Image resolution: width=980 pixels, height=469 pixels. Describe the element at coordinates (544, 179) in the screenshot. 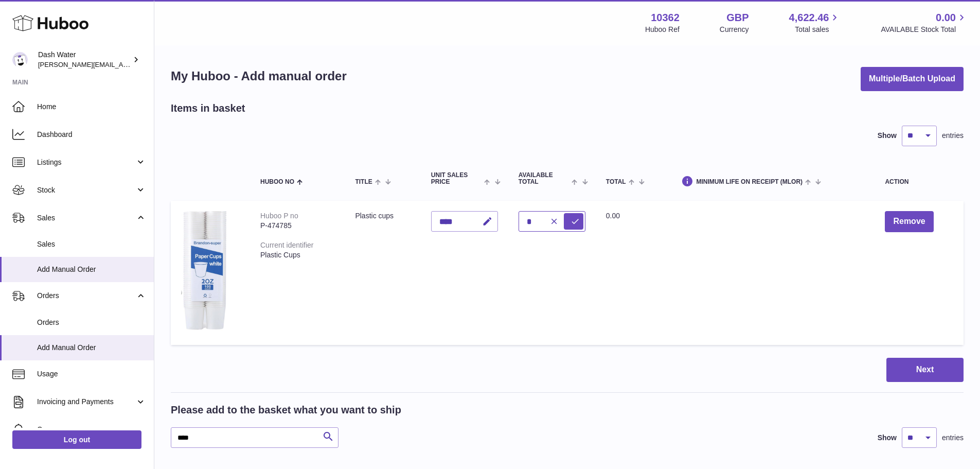

I see `span: AVAILABLE Total` at that location.